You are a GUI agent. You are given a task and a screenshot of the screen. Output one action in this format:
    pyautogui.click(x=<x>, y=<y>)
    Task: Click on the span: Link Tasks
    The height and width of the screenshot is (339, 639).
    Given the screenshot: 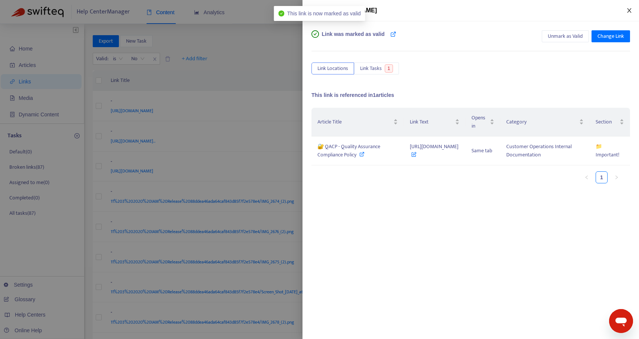 What is the action you would take?
    pyautogui.click(x=371, y=68)
    